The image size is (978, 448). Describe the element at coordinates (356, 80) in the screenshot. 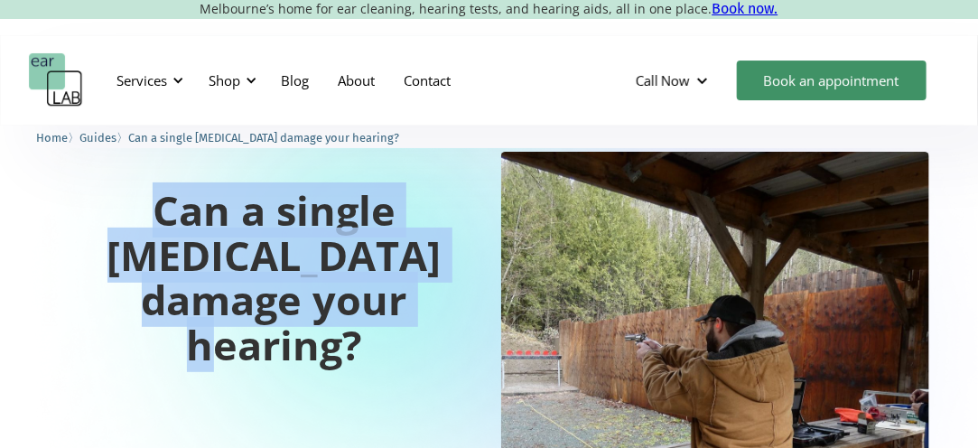

I see `a: About` at that location.